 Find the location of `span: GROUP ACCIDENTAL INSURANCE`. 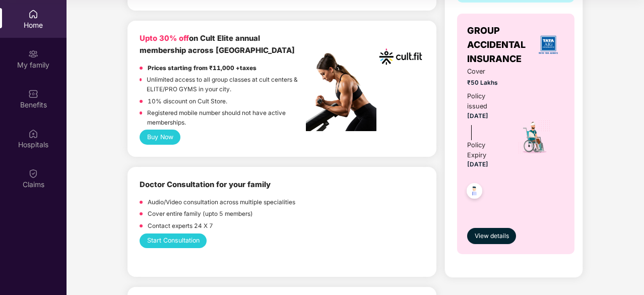

span: GROUP ACCIDENTAL INSURANCE is located at coordinates (499, 45).